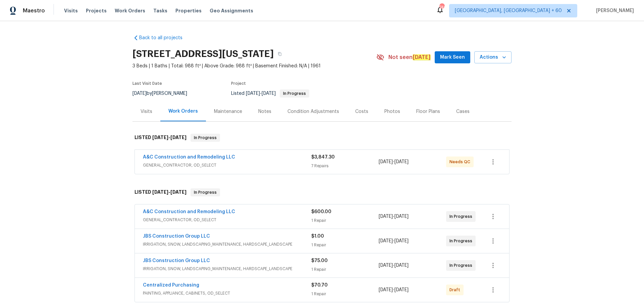 Image resolution: width=644 pixels, height=308 pixels. What do you see at coordinates (318, 236) in the screenshot?
I see `span: $1.00` at bounding box center [318, 236].